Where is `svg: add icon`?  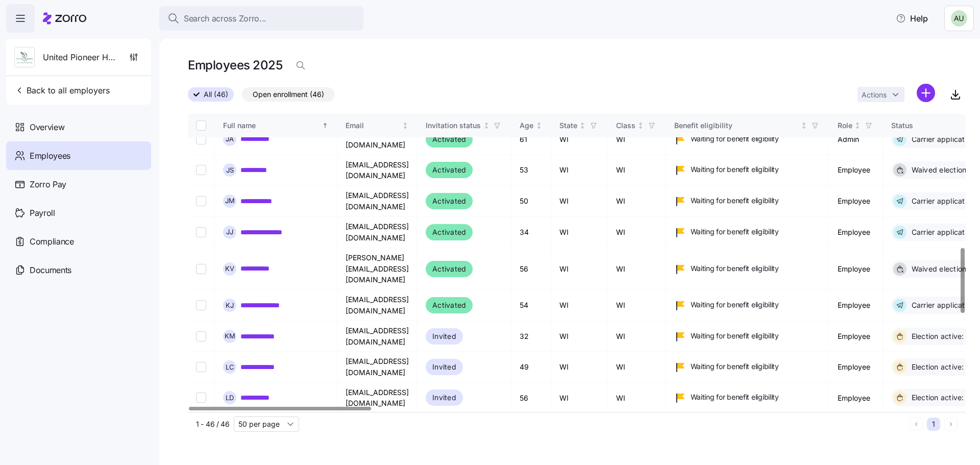 svg: add icon is located at coordinates (926, 93).